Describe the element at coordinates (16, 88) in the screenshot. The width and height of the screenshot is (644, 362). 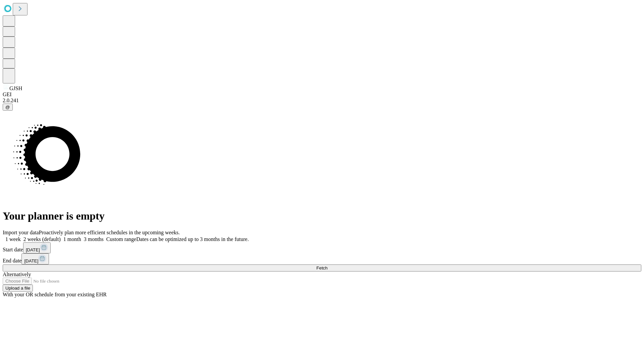
I see `span: GJSH` at that location.